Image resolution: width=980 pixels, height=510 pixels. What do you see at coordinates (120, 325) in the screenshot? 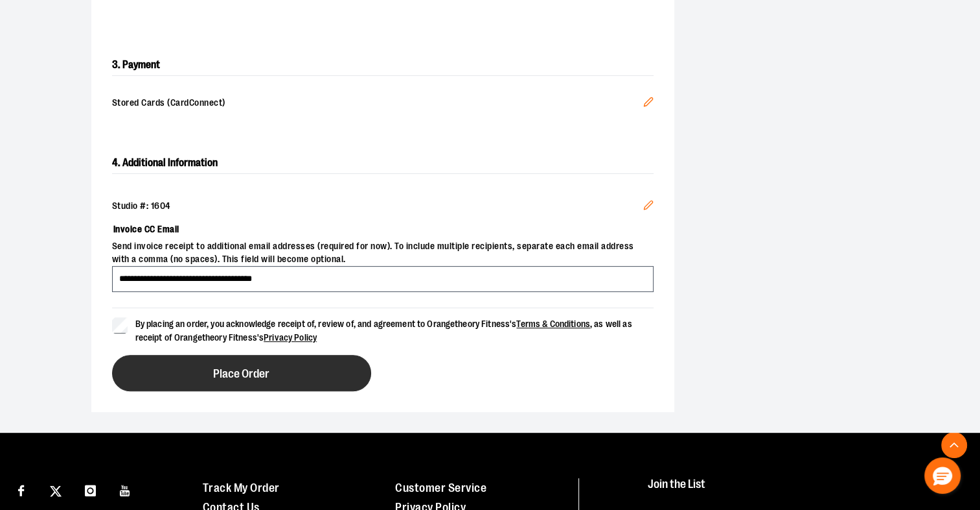
I see `input: By placing an order, you acknowledge receipt of, review of, and agreement to Orangetheory Fitness...` at bounding box center [120, 325].